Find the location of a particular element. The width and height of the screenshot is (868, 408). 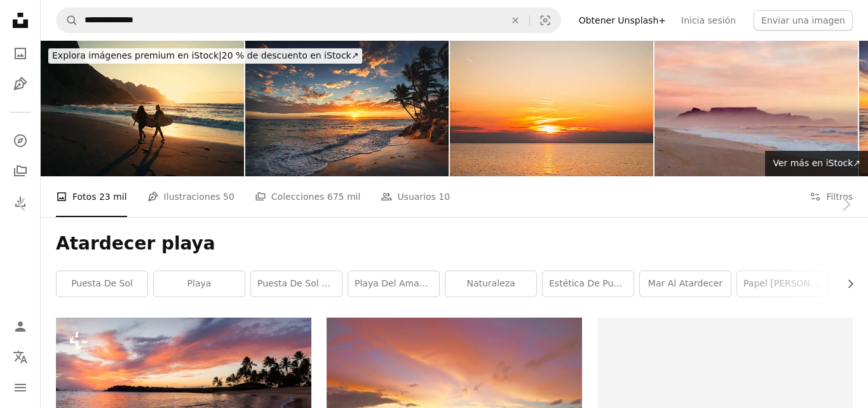

a: Ilustraciones is located at coordinates (20, 84).